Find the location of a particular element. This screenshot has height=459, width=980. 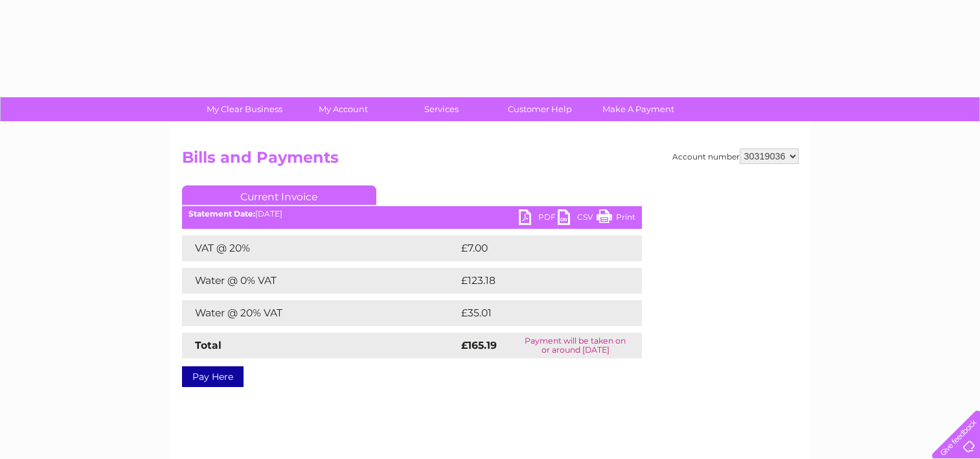

td: £7.00 is located at coordinates (534, 248).